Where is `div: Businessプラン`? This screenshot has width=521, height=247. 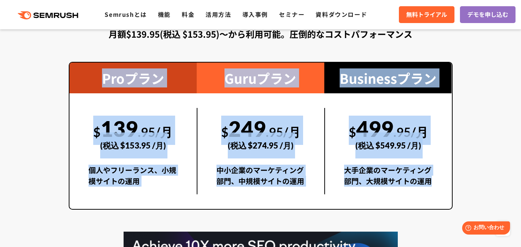
div: Businessプラン is located at coordinates (388, 78).